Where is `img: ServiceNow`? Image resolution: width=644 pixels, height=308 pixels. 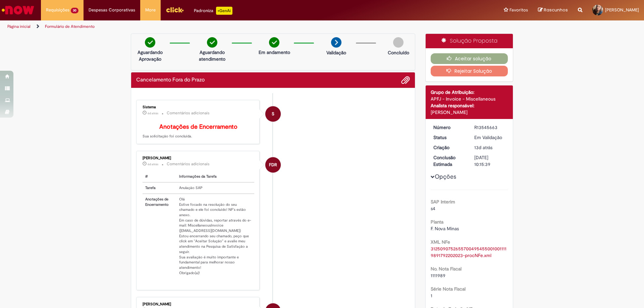
img: ServiceNow is located at coordinates (18, 10).